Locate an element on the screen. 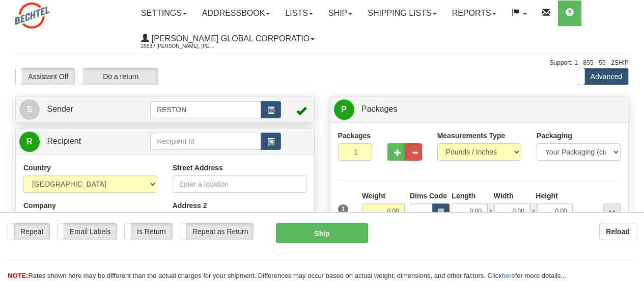 This screenshot has width=644, height=281. label: Height is located at coordinates (547, 196).